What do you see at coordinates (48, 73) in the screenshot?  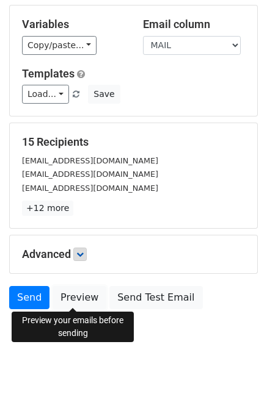 I see `a: Templates` at bounding box center [48, 73].